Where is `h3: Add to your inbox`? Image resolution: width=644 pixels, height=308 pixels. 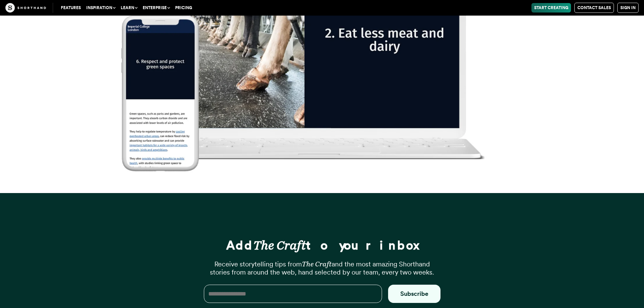 h3: Add to your inbox is located at coordinates (322, 245).